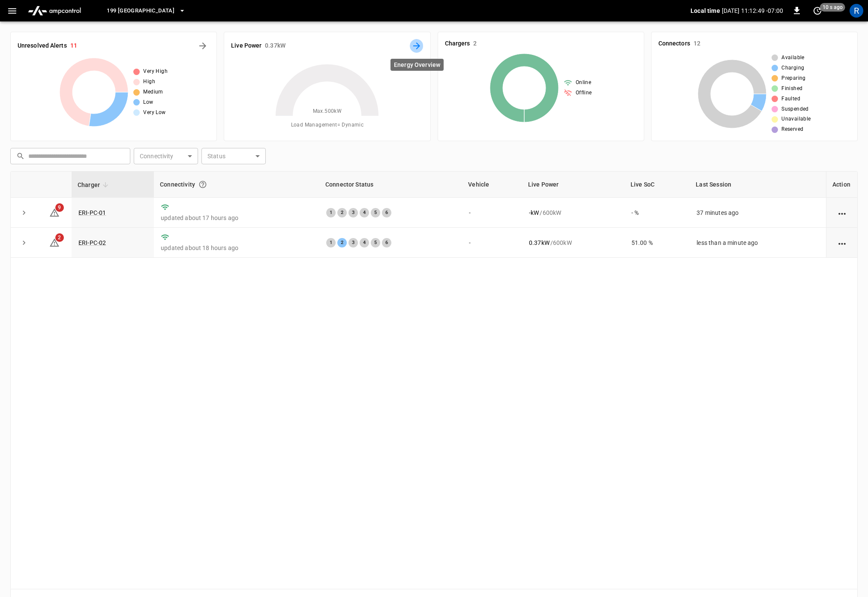 This screenshot has width=868, height=597. Describe the element at coordinates (92, 243) in the screenshot. I see `a: ERI-PC-02` at that location.